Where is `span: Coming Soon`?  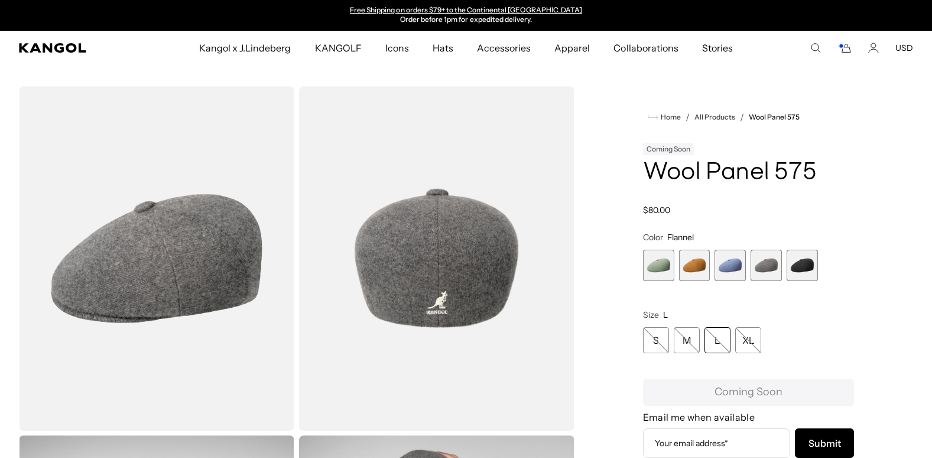 span: Coming Soon is located at coordinates (749, 391).